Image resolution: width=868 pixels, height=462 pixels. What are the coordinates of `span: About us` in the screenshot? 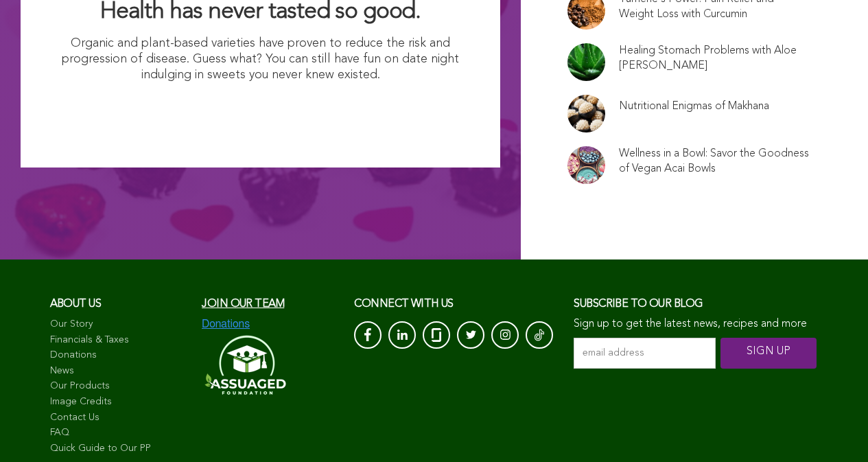 It's located at (76, 304).